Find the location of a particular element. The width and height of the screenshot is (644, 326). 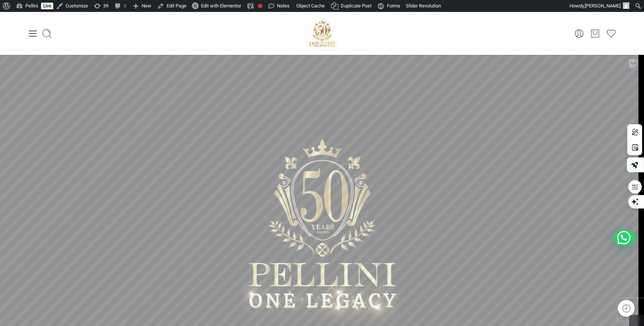

a: My Account is located at coordinates (579, 34).